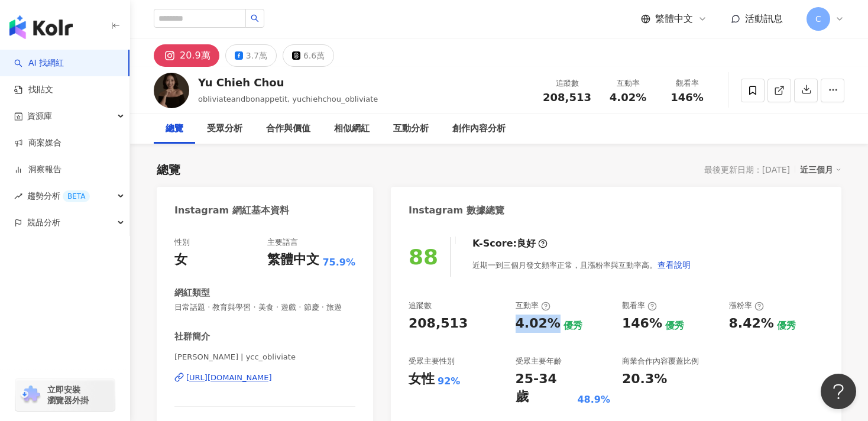 The height and width of the screenshot is (421, 868). Describe the element at coordinates (38, 143) in the screenshot. I see `a: 商案媒合` at that location.